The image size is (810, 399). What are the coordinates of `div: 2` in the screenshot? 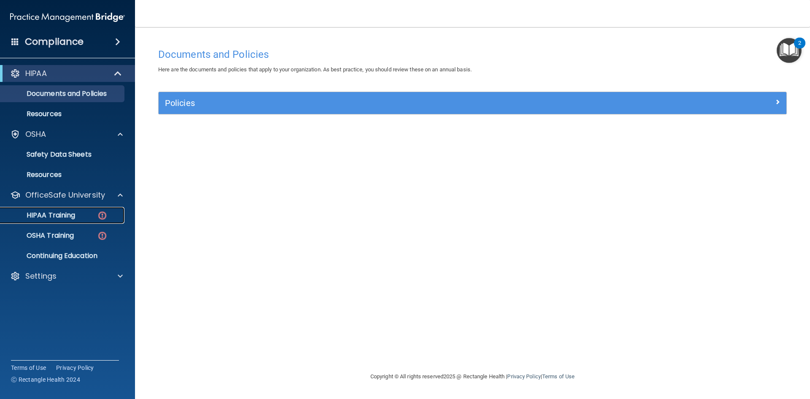 It's located at (799, 49).